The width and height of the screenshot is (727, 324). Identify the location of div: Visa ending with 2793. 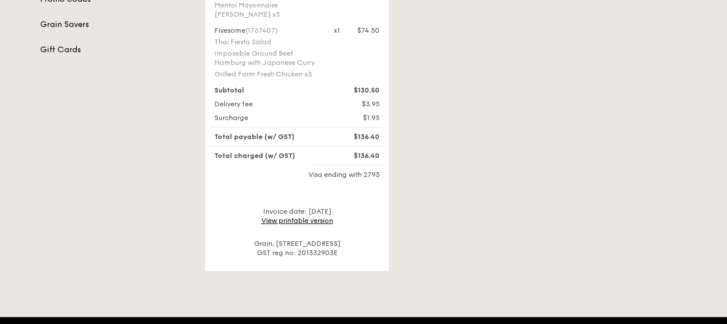
(297, 174).